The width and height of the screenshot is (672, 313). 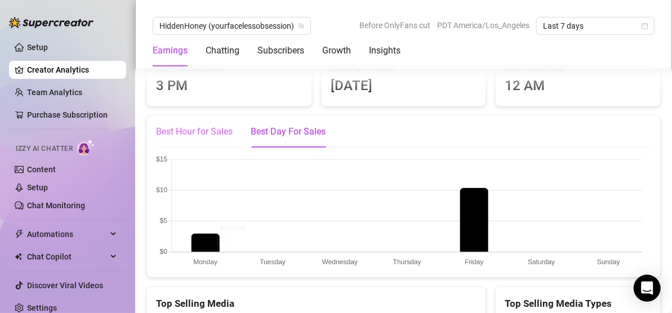 What do you see at coordinates (595, 26) in the screenshot?
I see `span: Last 7 days` at bounding box center [595, 26].